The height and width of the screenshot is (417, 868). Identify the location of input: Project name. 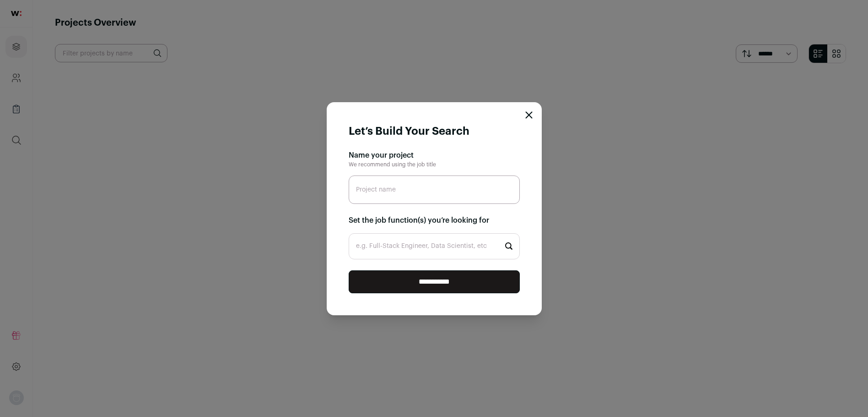
(434, 190).